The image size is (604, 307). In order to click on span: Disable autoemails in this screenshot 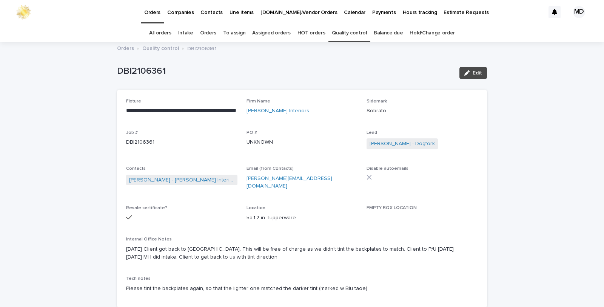, I will do `click(388, 168)`.